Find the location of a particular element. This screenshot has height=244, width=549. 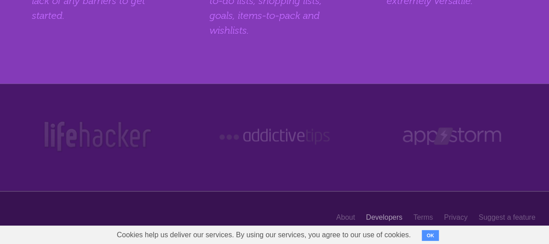

a: Terms is located at coordinates (423, 218).